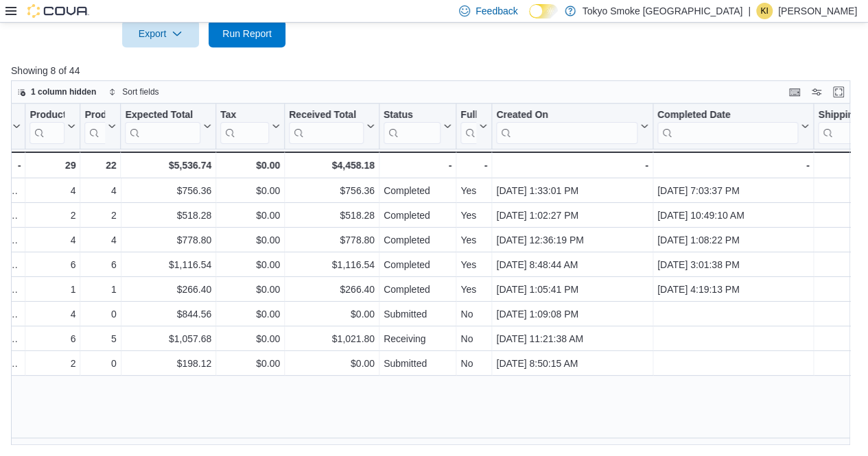  What do you see at coordinates (529, 19) in the screenshot?
I see `span: Dark Mode` at bounding box center [529, 19].